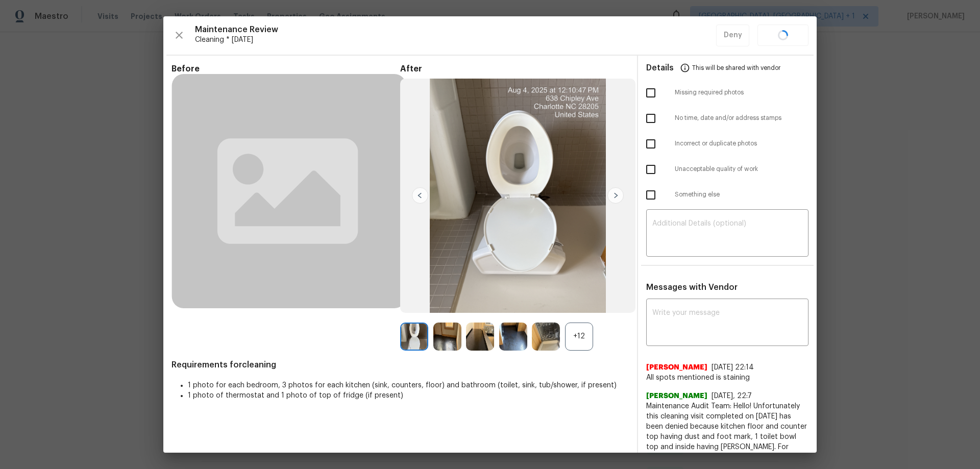  I want to click on span: Maintenance Review, so click(455, 29).